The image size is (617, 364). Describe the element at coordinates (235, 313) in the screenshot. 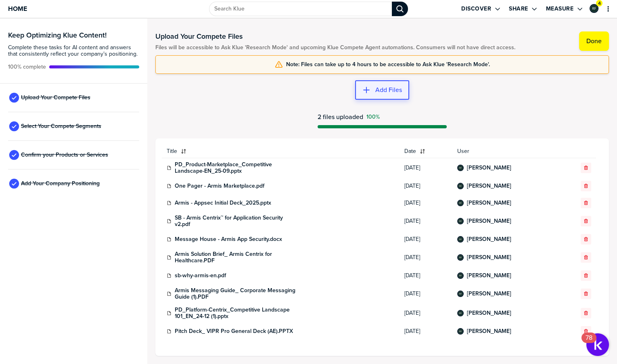

I see `a: PD_Platform-Centrix_Competitive Landscape 101_EN_24-12 (1).pptx` at that location.